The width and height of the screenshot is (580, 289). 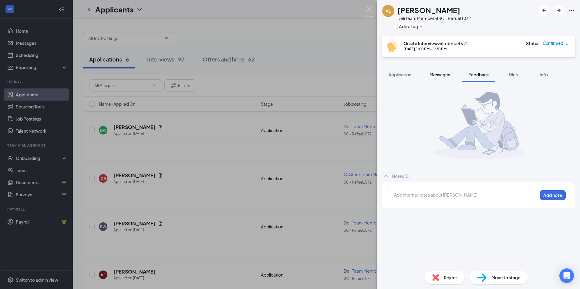 What do you see at coordinates (533, 43) in the screenshot?
I see `div: Status :` at bounding box center [533, 43].